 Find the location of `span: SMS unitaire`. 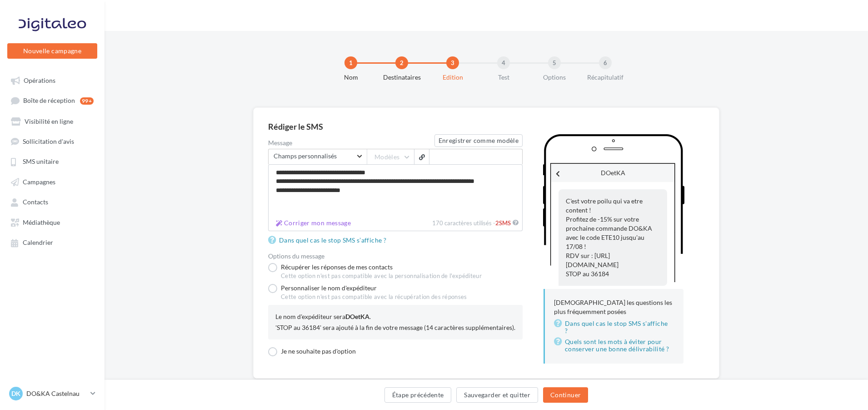

span: SMS unitaire is located at coordinates (40, 162).